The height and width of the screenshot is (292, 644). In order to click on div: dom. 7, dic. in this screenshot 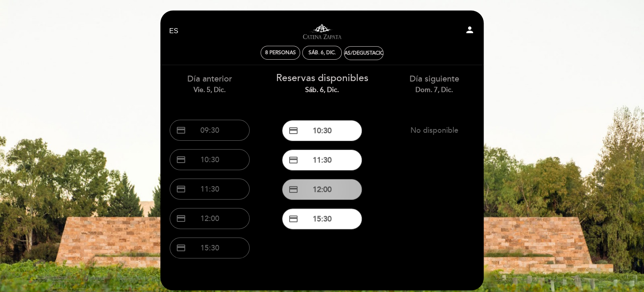, I will do `click(434, 90)`.